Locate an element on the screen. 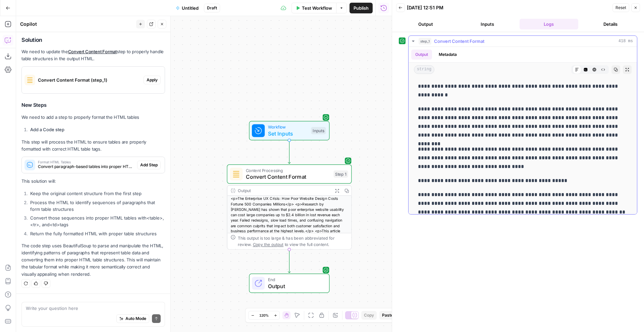 The image size is (644, 332). g: Edge from start to step_1 is located at coordinates (289, 152).